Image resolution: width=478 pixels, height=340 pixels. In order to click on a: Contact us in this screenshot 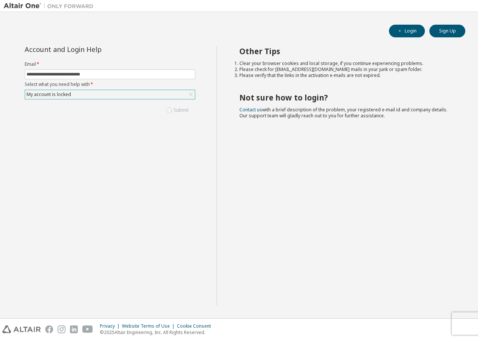, I will do `click(251, 110)`.